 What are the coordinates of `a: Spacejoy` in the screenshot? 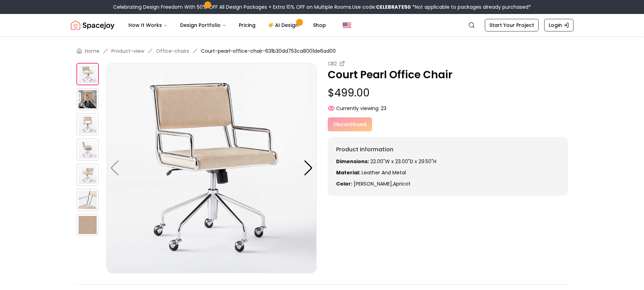 It's located at (93, 26).